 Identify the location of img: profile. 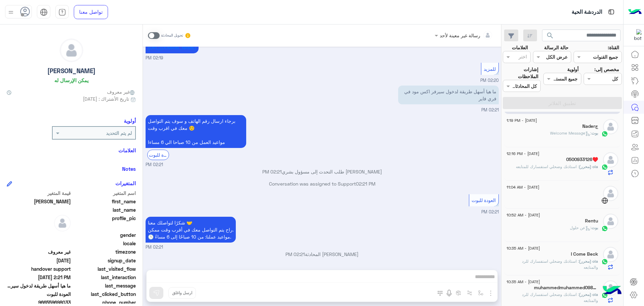
(11, 12).